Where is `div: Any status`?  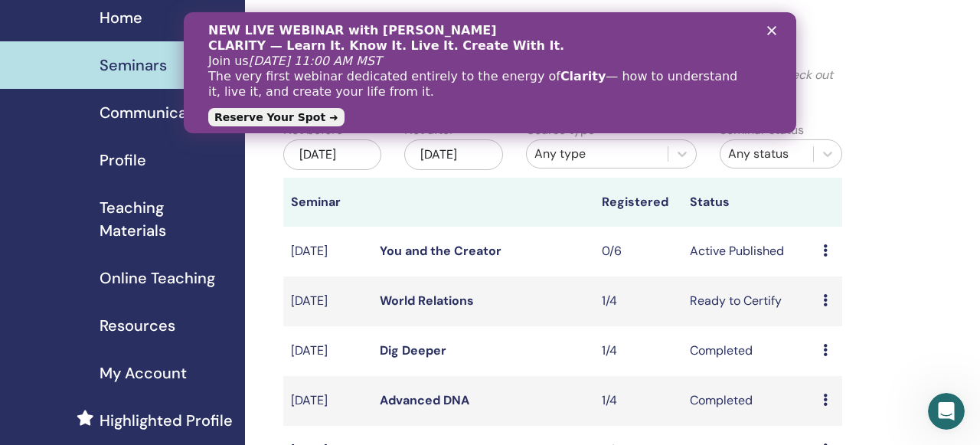
div: Any status is located at coordinates (767, 154).